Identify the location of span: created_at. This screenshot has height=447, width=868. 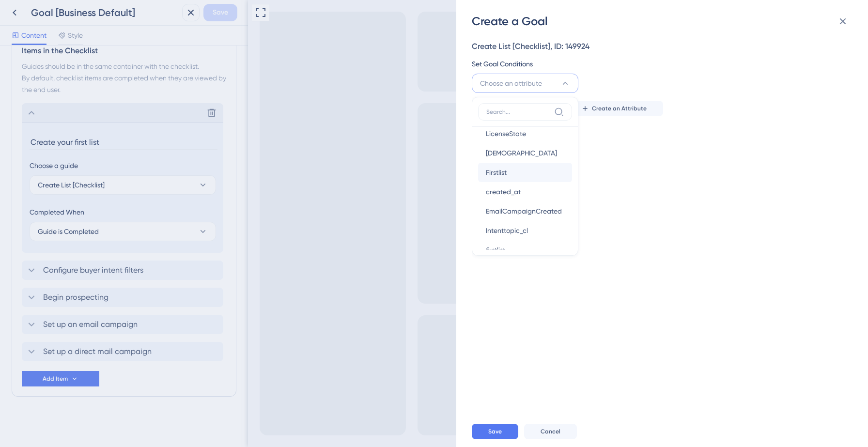
(504, 192).